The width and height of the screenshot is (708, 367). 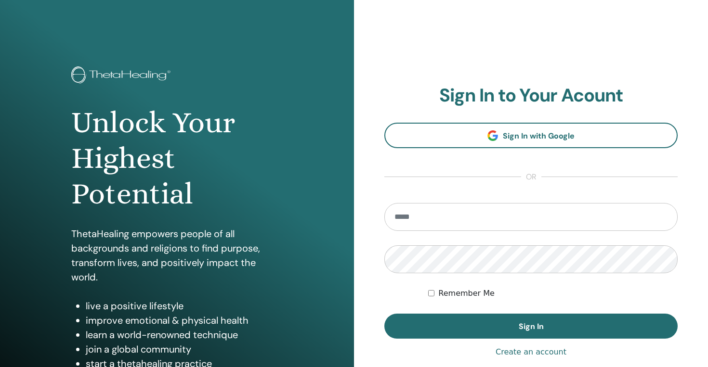 What do you see at coordinates (531, 177) in the screenshot?
I see `span: or` at bounding box center [531, 177].